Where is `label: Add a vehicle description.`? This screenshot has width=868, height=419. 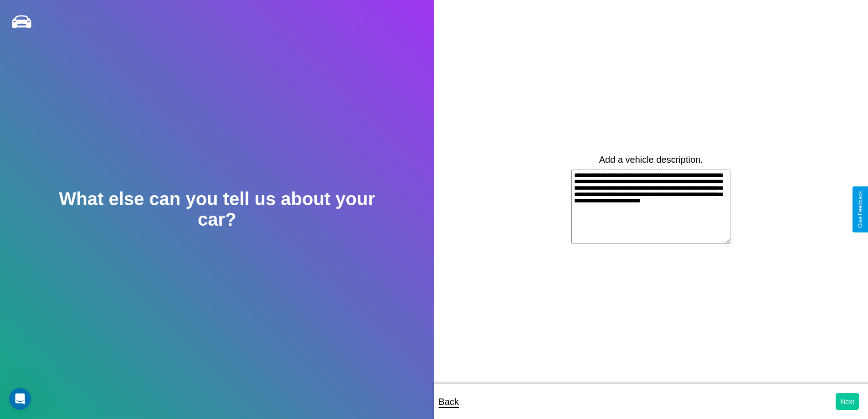 label: Add a vehicle description. is located at coordinates (651, 159).